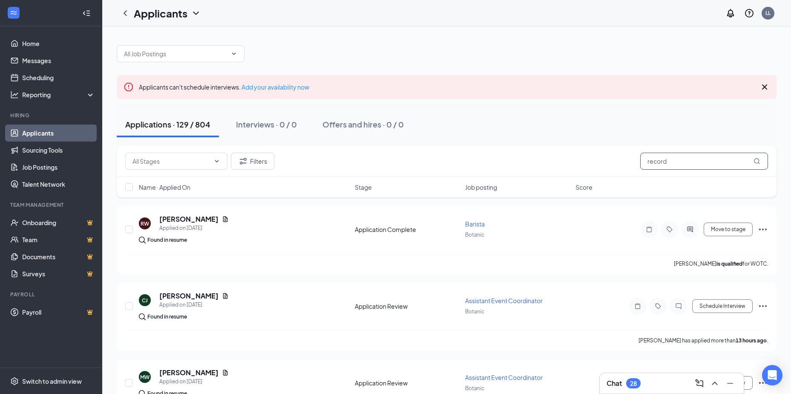  Describe the element at coordinates (700, 383) in the screenshot. I see `button: ComposeMessage` at that location.